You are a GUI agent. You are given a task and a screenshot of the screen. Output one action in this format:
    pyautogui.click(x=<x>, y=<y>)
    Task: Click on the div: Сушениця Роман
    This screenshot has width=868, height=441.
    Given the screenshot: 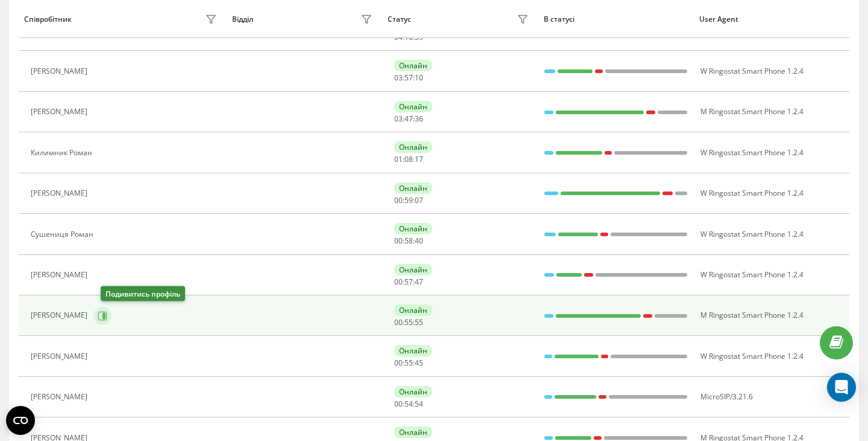 What is the action you would take?
    pyautogui.click(x=63, y=234)
    